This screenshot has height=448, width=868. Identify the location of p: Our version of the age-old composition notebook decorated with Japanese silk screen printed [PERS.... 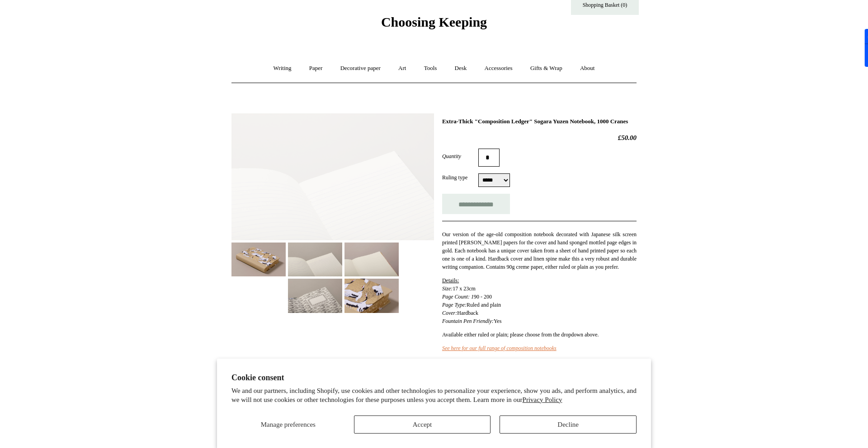
(539, 251).